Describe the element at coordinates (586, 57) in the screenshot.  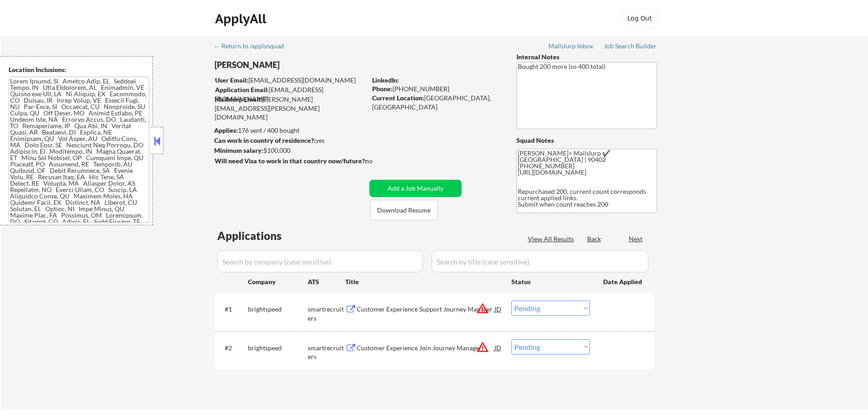
I see `div: Internal Notes` at that location.